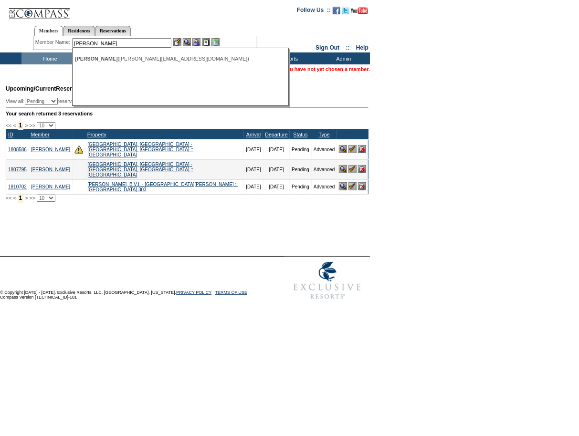 Image resolution: width=579 pixels, height=436 pixels. I want to click on img: Impersonate, so click(196, 42).